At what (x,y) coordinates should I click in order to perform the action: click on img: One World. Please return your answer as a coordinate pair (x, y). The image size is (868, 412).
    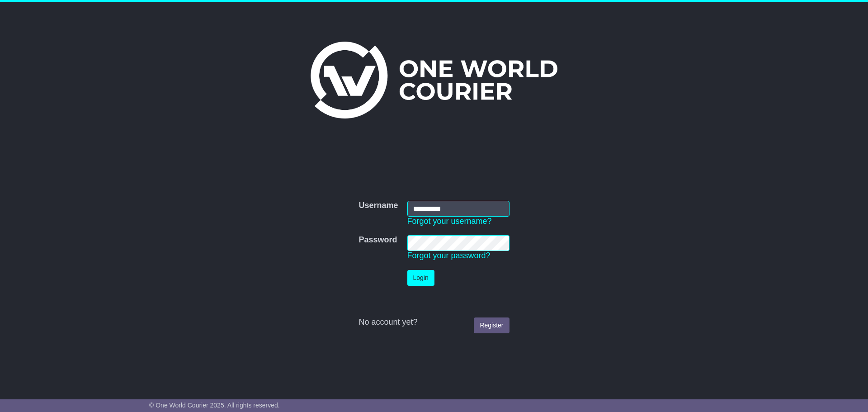
    Looking at the image, I should click on (434, 80).